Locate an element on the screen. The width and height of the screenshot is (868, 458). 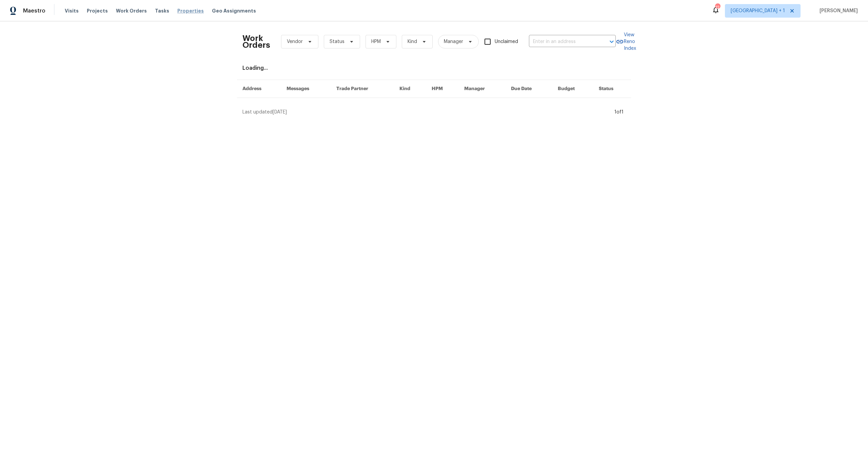
th: Address is located at coordinates (259, 89).